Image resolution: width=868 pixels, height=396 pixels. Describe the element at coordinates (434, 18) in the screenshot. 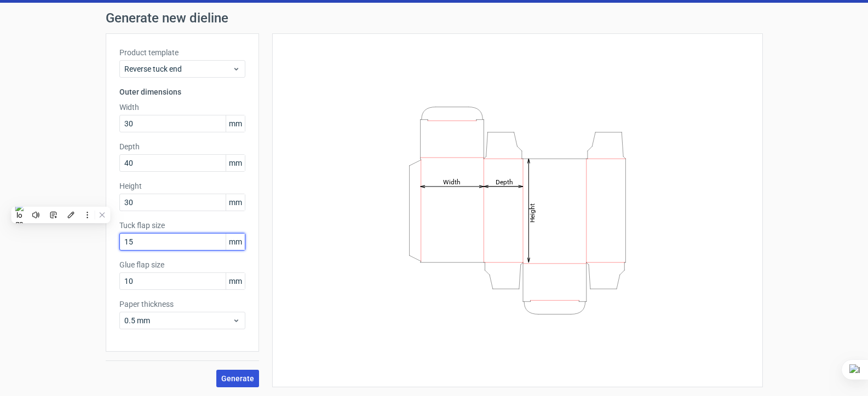

I see `h1: Generate new dieline` at that location.